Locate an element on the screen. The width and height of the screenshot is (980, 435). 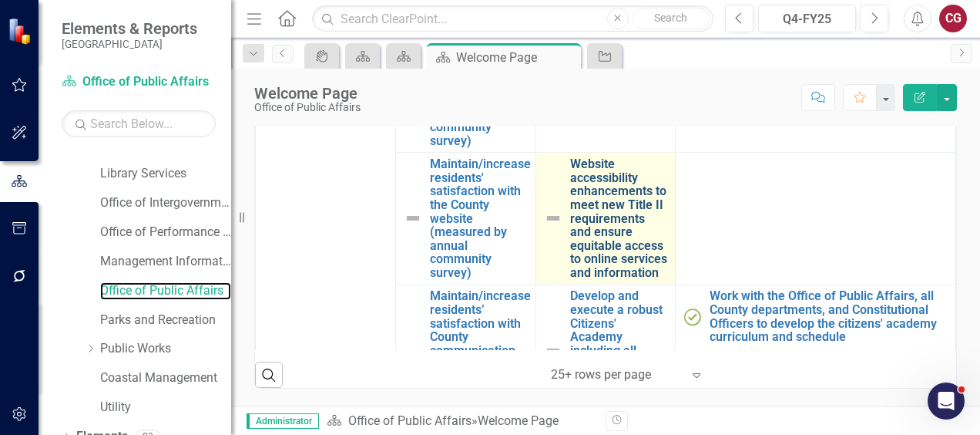
span: Elements & Reports is located at coordinates (130, 28).